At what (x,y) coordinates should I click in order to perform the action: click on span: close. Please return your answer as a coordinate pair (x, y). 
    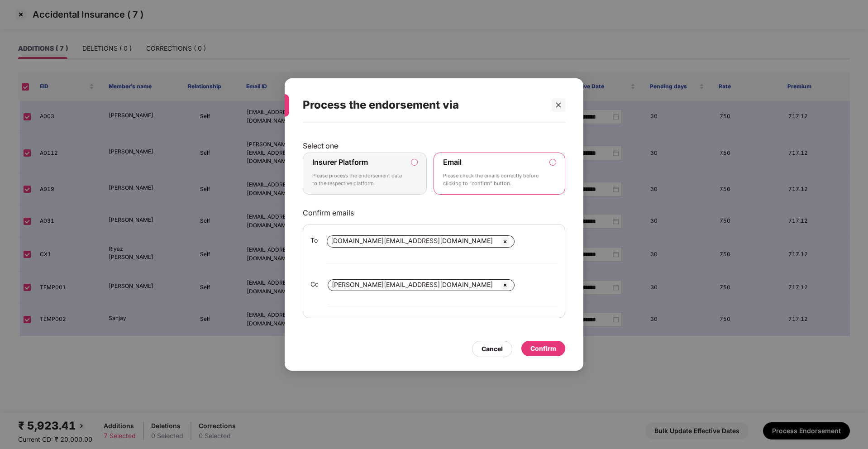
    Looking at the image, I should click on (559, 105).